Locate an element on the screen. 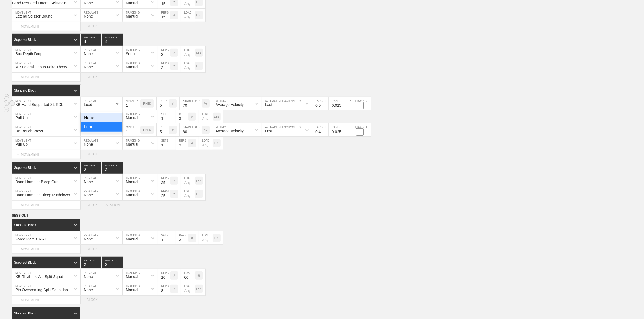  div: Box Depth Drop is located at coordinates (29, 54).